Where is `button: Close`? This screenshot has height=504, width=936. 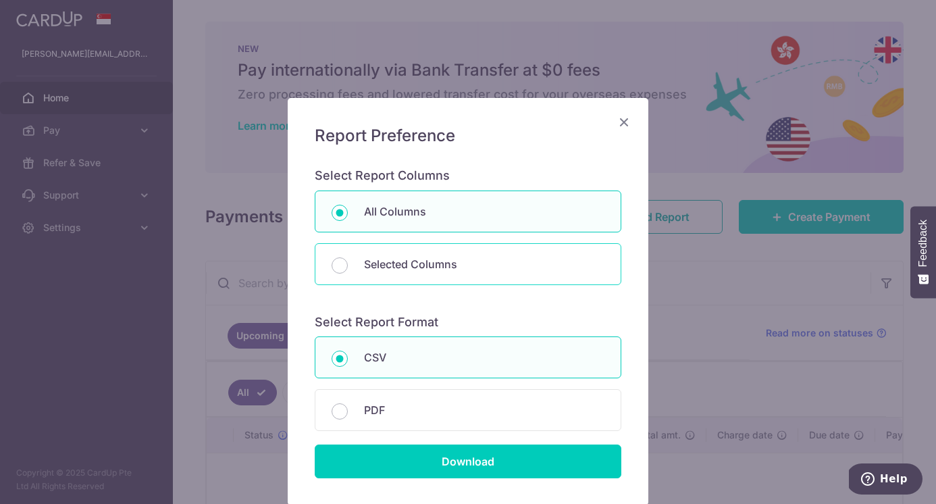
button: Close is located at coordinates (624, 122).